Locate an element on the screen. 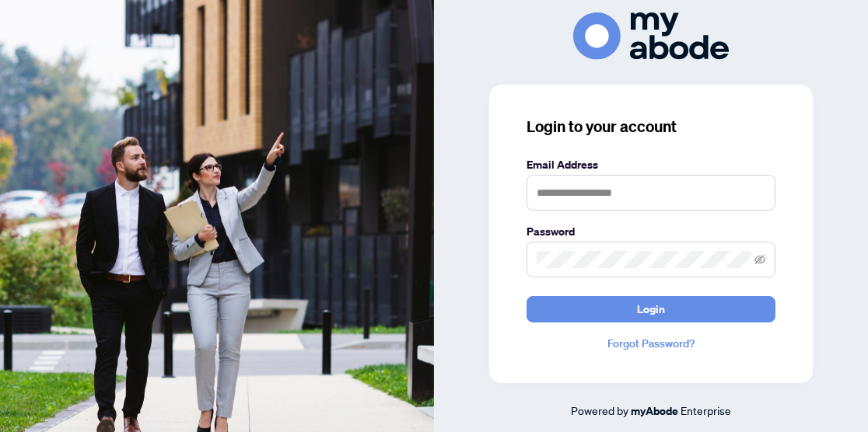  img: ma-logo is located at coordinates (651, 36).